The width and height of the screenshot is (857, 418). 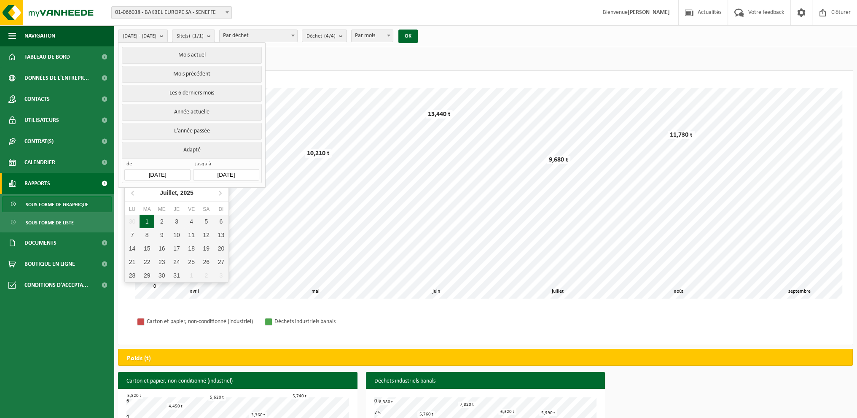 What do you see at coordinates (681, 135) in the screenshot?
I see `div: 11,730 t` at bounding box center [681, 135].